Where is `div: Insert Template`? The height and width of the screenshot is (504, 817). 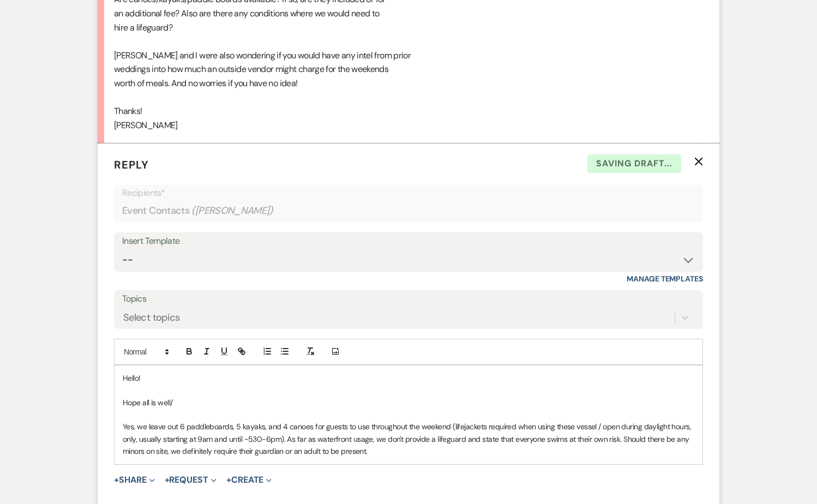 div: Insert Template is located at coordinates (408, 241).